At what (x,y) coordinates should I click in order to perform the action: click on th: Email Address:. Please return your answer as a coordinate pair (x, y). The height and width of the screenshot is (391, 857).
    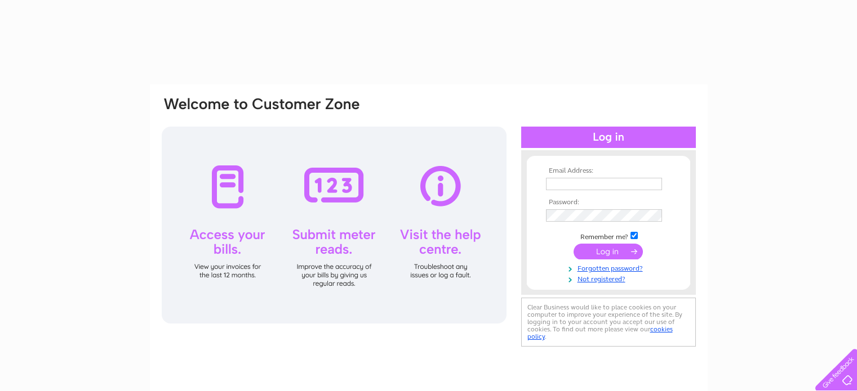
    Looking at the image, I should click on (608, 171).